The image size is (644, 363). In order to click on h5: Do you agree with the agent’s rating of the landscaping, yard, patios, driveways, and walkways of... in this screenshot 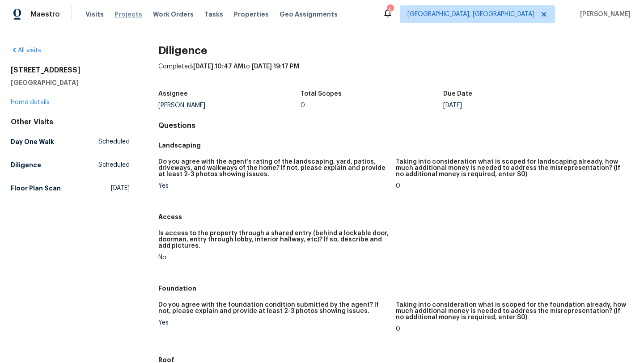, I will do `click(274, 168)`.